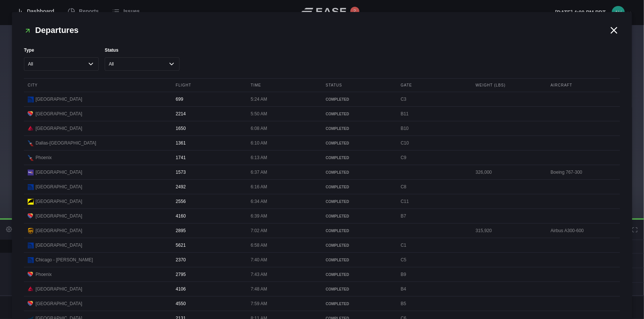  What do you see at coordinates (209, 187) in the screenshot?
I see `div: 2492` at bounding box center [209, 187].